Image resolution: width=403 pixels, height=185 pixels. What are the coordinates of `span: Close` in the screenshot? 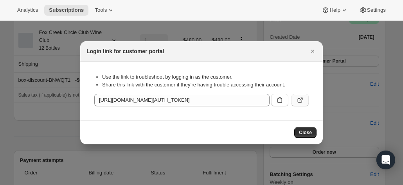 It's located at (305, 133).